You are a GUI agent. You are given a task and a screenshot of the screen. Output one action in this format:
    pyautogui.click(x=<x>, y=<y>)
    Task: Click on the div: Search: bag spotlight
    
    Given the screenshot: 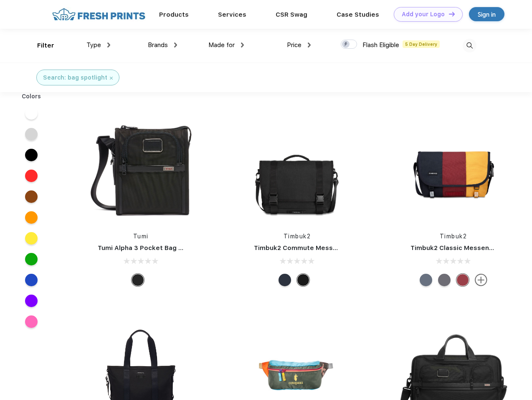 What is the action you would take?
    pyautogui.click(x=75, y=77)
    